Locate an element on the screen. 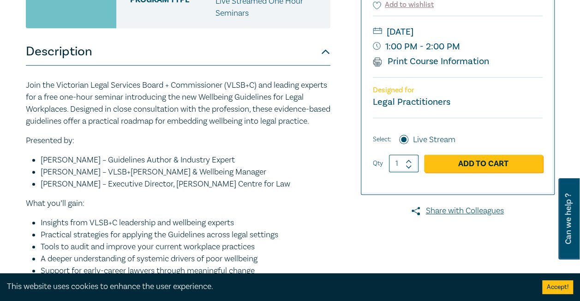  button: Description is located at coordinates (178, 52).